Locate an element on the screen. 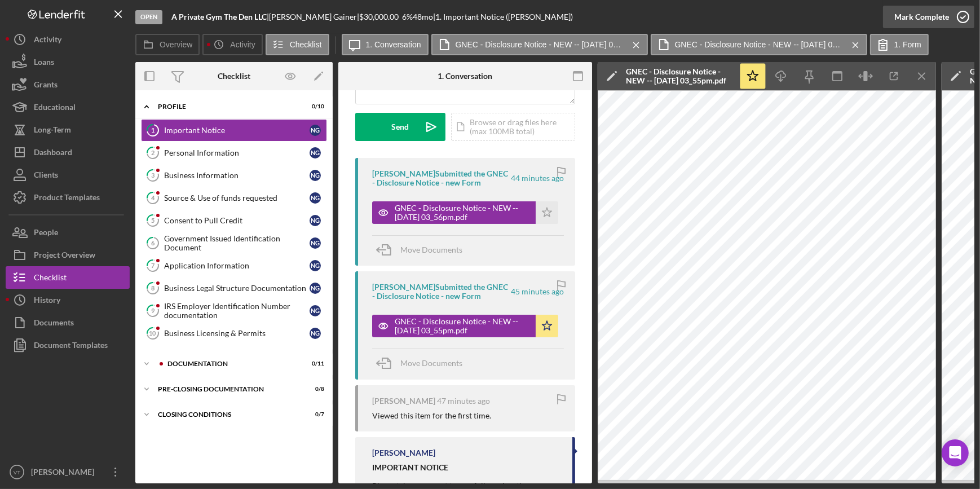 This screenshot has height=489, width=980. button: Mark Complete is located at coordinates (929, 17).